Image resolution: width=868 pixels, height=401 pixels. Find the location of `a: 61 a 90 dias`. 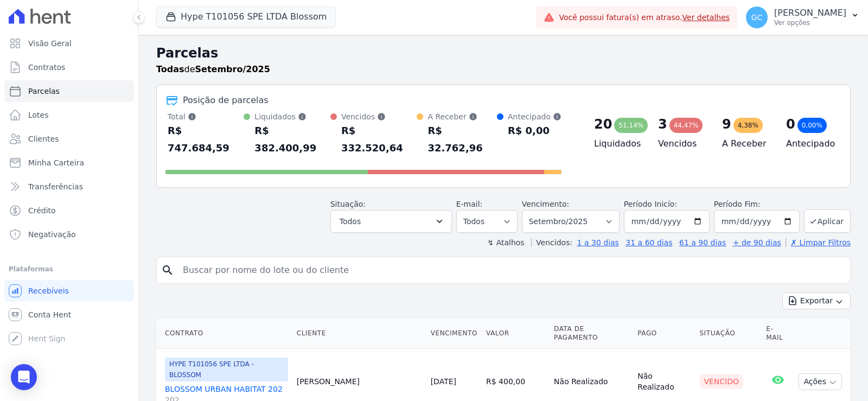

a: 61 a 90 dias is located at coordinates (703, 242).